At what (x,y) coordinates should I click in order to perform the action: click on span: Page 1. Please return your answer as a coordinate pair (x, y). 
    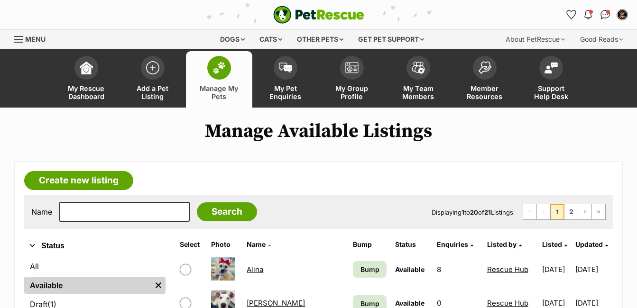
    Looking at the image, I should click on (558, 212).